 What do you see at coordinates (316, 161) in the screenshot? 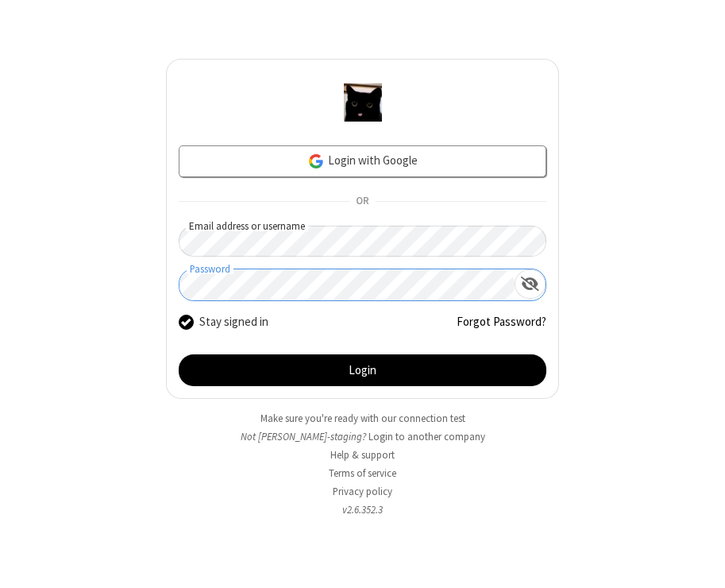
I see `img: google-icon.png` at bounding box center [316, 161].